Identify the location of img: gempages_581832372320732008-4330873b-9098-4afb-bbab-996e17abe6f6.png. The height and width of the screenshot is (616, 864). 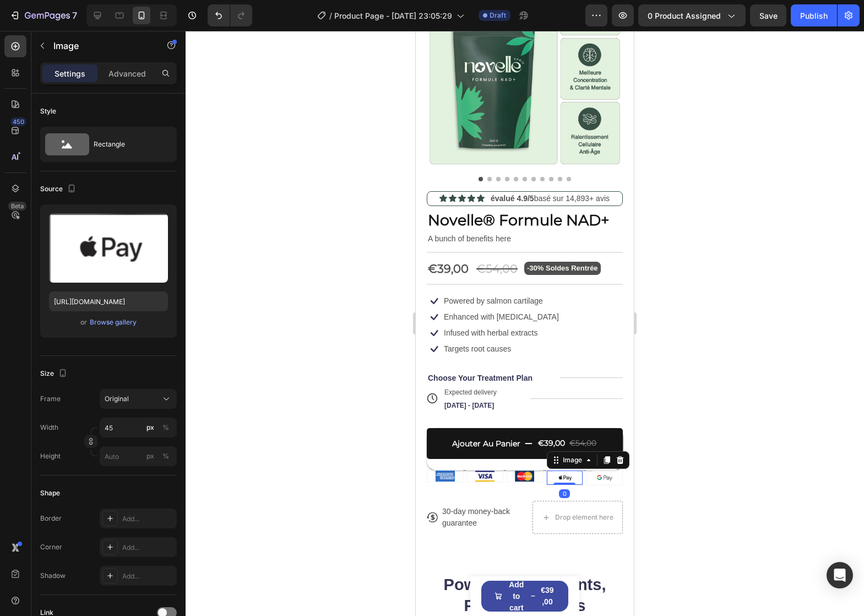
(148, 447).